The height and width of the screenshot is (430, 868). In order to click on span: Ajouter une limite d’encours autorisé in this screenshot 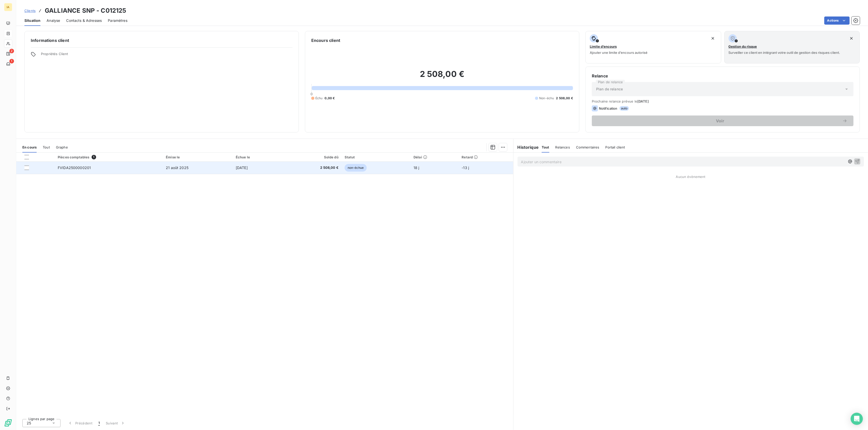, I will do `click(618, 53)`.